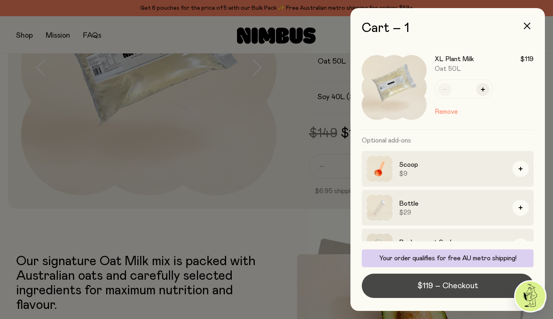 The height and width of the screenshot is (319, 553). I want to click on h3: Optional add-ons, so click(448, 141).